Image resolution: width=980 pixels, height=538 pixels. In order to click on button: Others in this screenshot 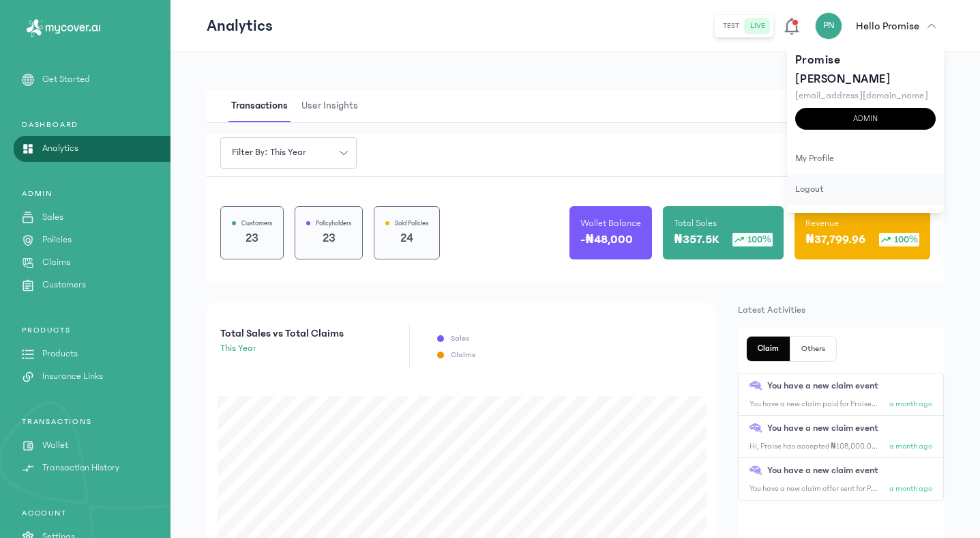, I will do `click(813, 348)`.